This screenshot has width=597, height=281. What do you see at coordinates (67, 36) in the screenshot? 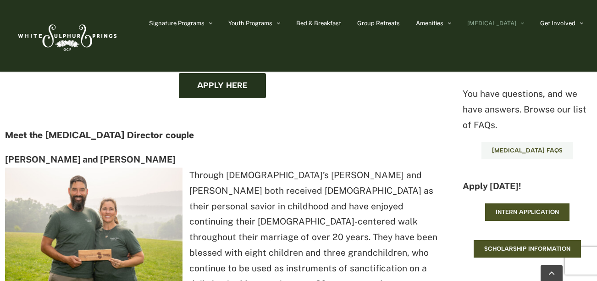
I see `img: White Sulphur Springs Logo` at bounding box center [67, 36].